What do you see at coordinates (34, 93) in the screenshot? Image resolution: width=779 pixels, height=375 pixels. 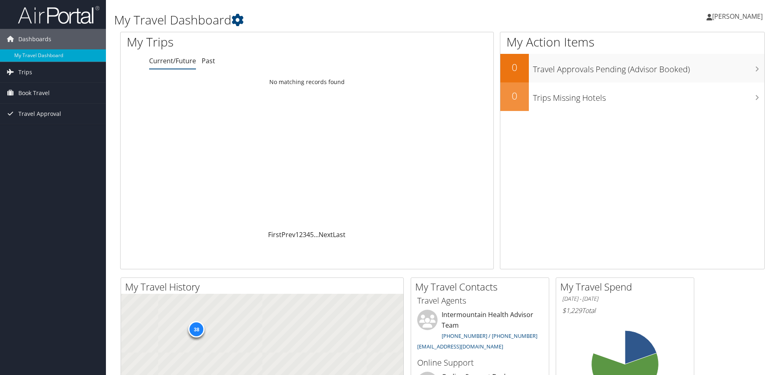 I see `span: Book Travel` at bounding box center [34, 93].